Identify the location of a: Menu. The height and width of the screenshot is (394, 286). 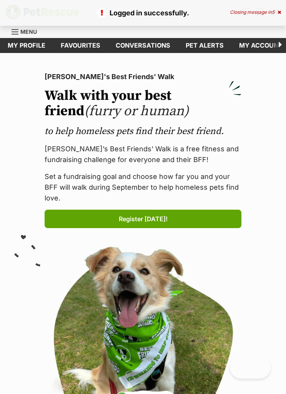
(27, 31).